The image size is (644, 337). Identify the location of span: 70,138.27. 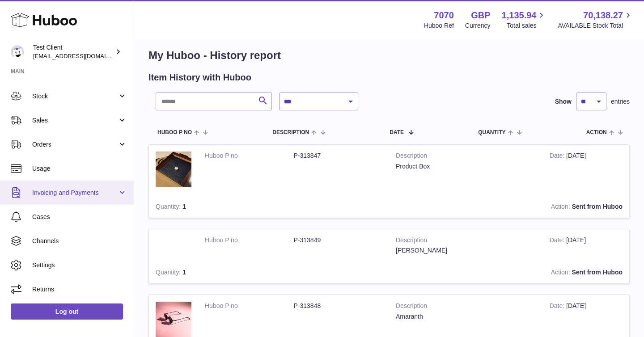
(603, 15).